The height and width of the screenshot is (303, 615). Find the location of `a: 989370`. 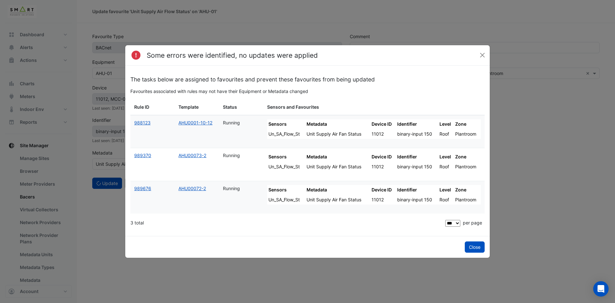

a: 989370 is located at coordinates (143, 155).